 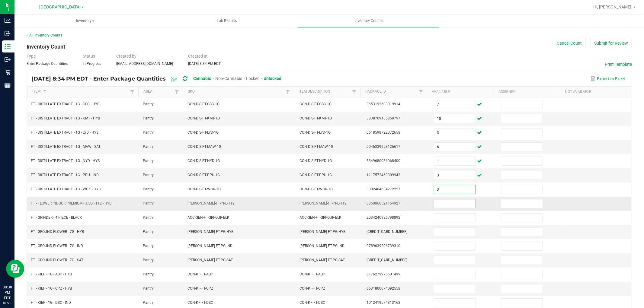 I want to click on span: 1012419574813163, so click(x=383, y=302).